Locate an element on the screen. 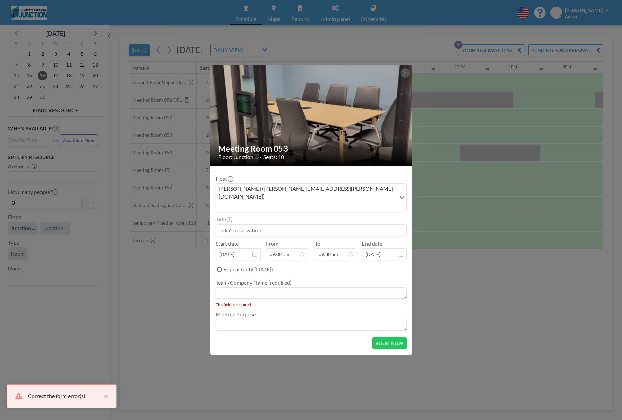 This screenshot has height=420, width=622. label: From is located at coordinates (272, 244).